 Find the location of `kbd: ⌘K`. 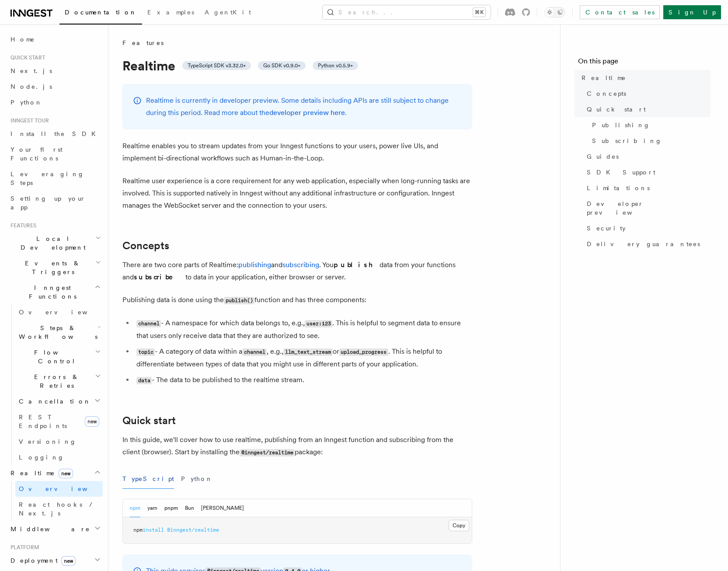

kbd: ⌘K is located at coordinates (479, 12).